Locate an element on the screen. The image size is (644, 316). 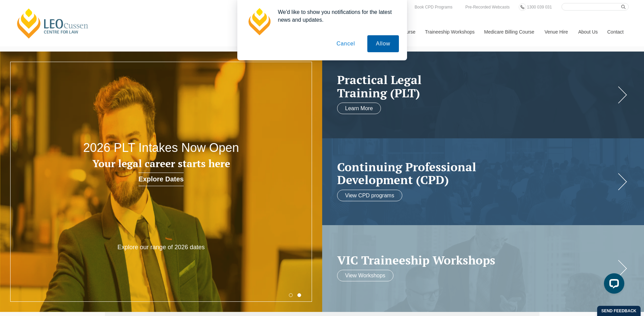
div: We'd like to show you notifications for the latest news and updates. is located at coordinates (336, 16).